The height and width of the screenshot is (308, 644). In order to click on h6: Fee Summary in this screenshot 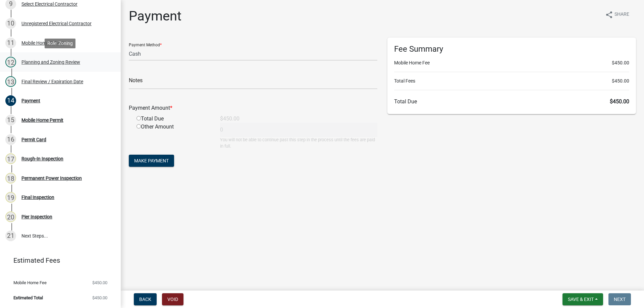, I will do `click(512, 49)`.